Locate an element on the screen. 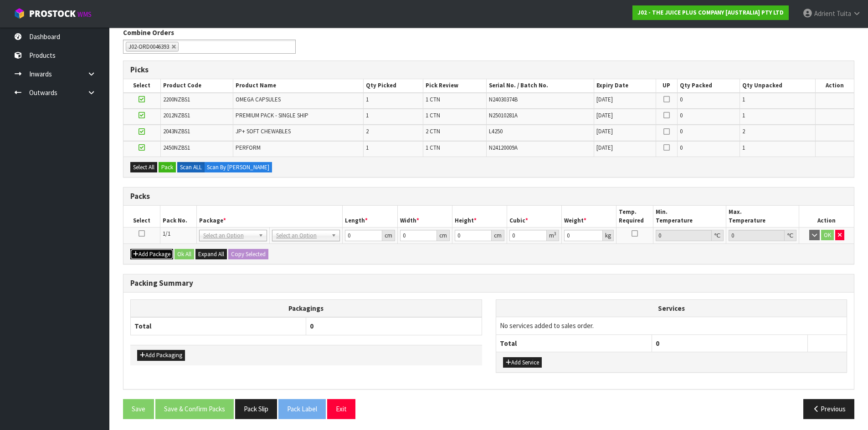 The height and width of the screenshot is (430, 868). button: Exit is located at coordinates (342, 409).